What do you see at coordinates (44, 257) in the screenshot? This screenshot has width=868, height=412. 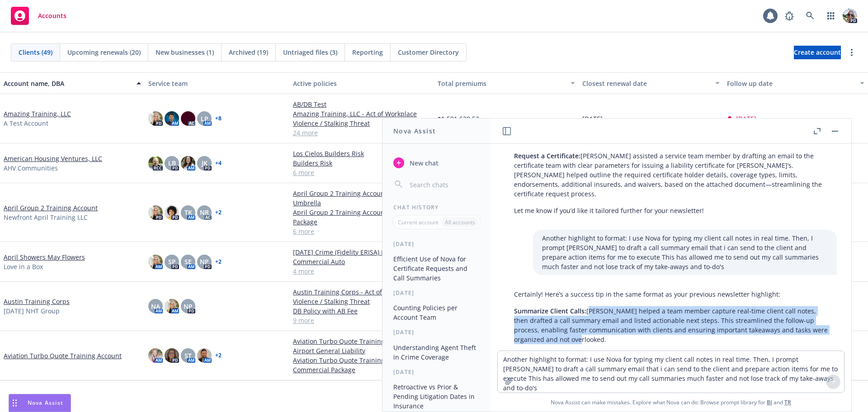 I see `a: April Showers May Flowers` at bounding box center [44, 257].